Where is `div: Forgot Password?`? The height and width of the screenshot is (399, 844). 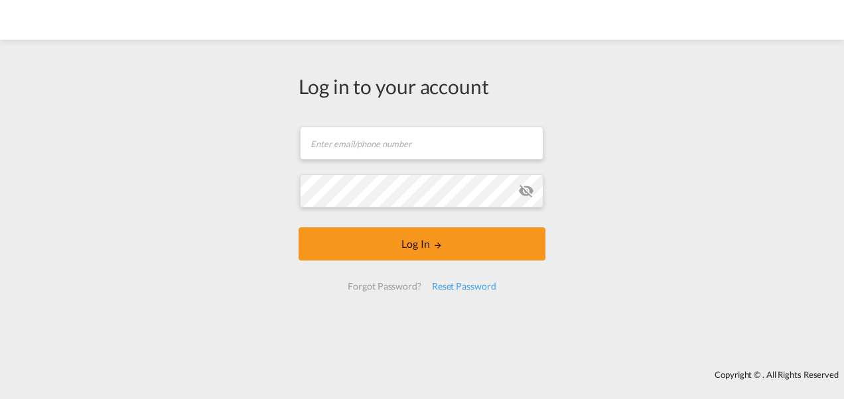
div: Forgot Password? is located at coordinates (384, 287).